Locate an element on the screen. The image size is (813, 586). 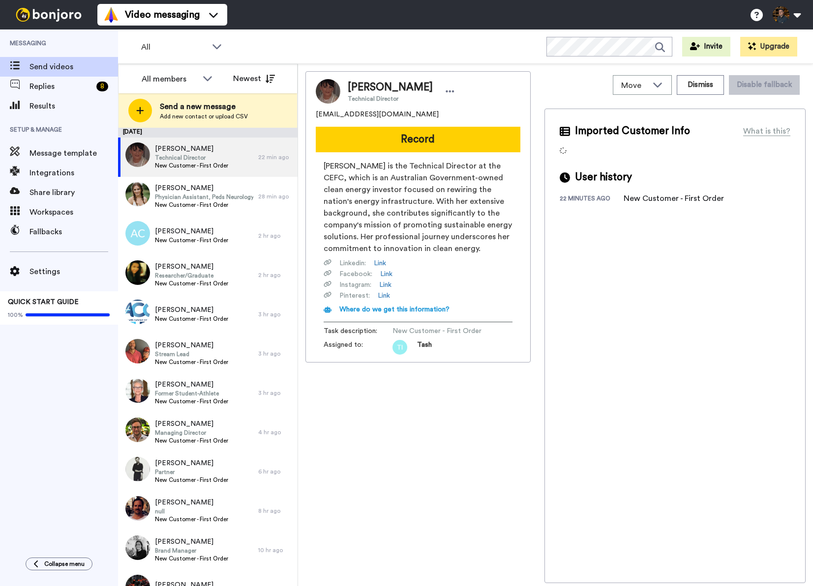
span: Assigned to: is located at coordinates (358, 348).